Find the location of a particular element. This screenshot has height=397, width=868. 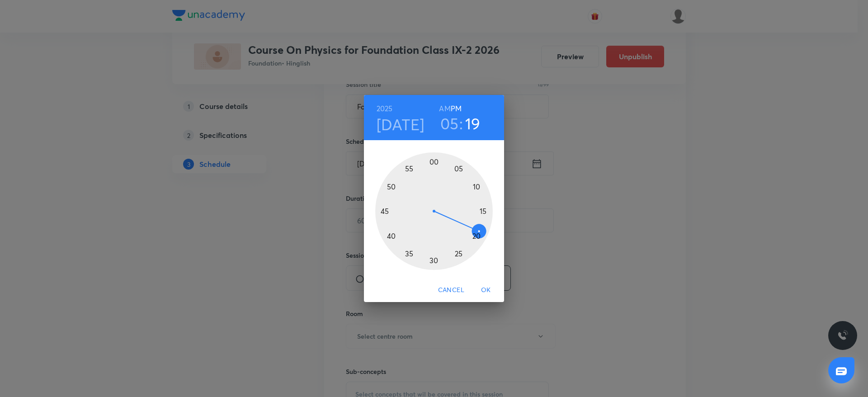

button: PM is located at coordinates (456, 108).